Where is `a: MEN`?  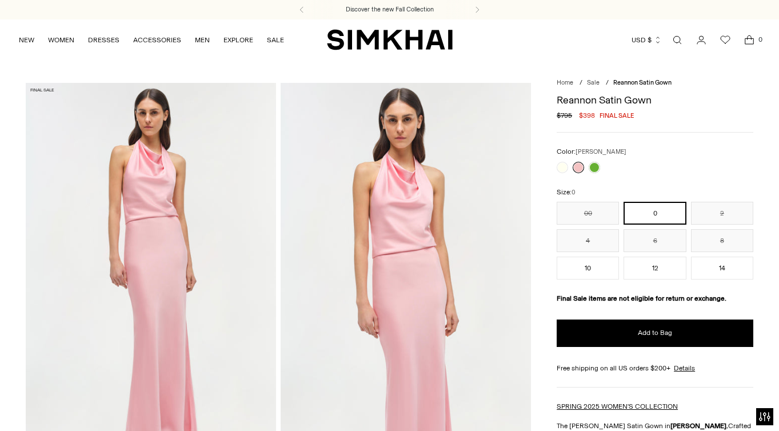 a: MEN is located at coordinates (202, 40).